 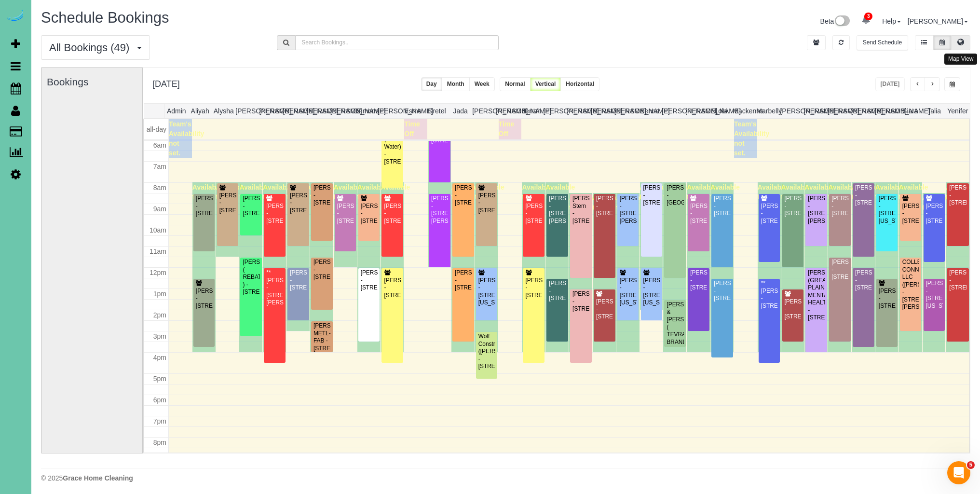 I want to click on span: 3, so click(x=868, y=16).